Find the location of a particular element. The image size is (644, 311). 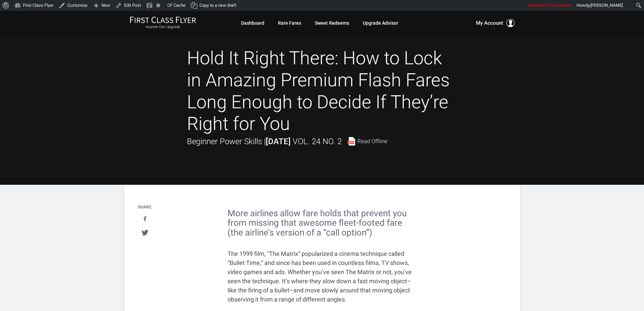

img: First Class Flyer is located at coordinates (163, 19).